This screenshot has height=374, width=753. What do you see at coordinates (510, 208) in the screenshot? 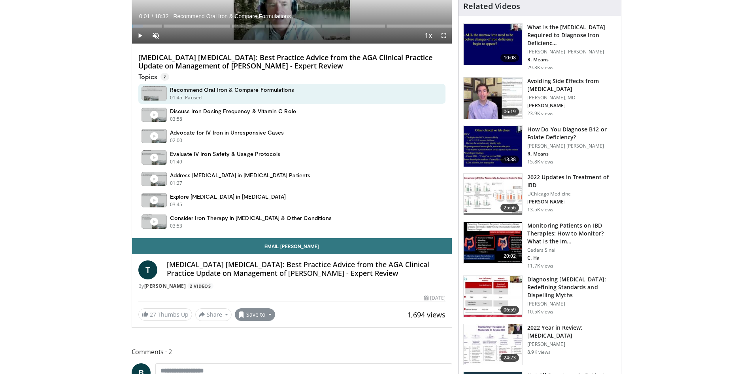
I see `span: 25:56` at bounding box center [510, 208].